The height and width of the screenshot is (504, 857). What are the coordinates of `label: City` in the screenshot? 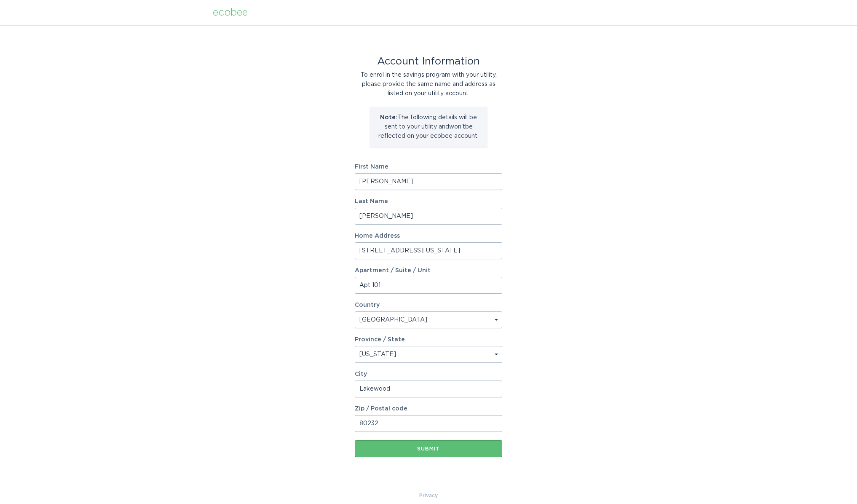 It's located at (428, 374).